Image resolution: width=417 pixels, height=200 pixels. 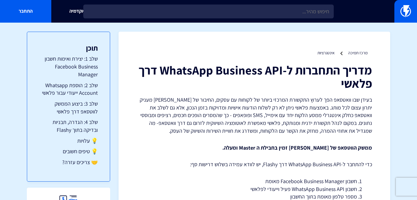 I want to click on a: אינטגרציות, so click(x=326, y=53).